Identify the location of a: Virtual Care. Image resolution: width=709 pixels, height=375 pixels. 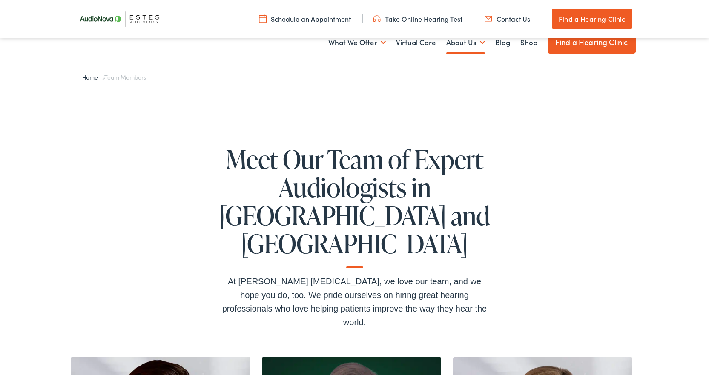
(416, 43).